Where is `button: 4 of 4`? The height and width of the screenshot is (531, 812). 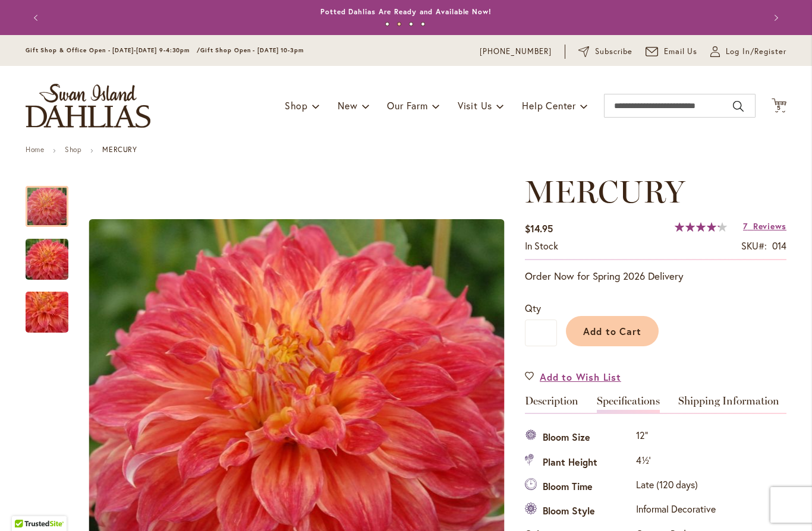 button: 4 of 4 is located at coordinates (423, 24).